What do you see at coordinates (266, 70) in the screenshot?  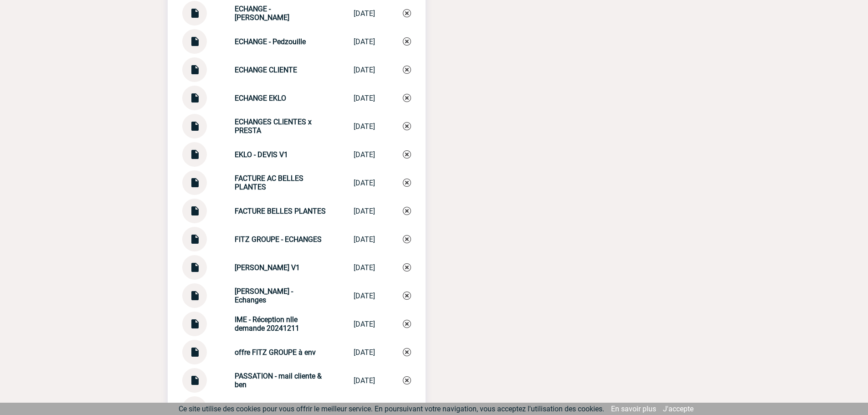 I see `strong: ECHANGE CLIENTE` at bounding box center [266, 70].